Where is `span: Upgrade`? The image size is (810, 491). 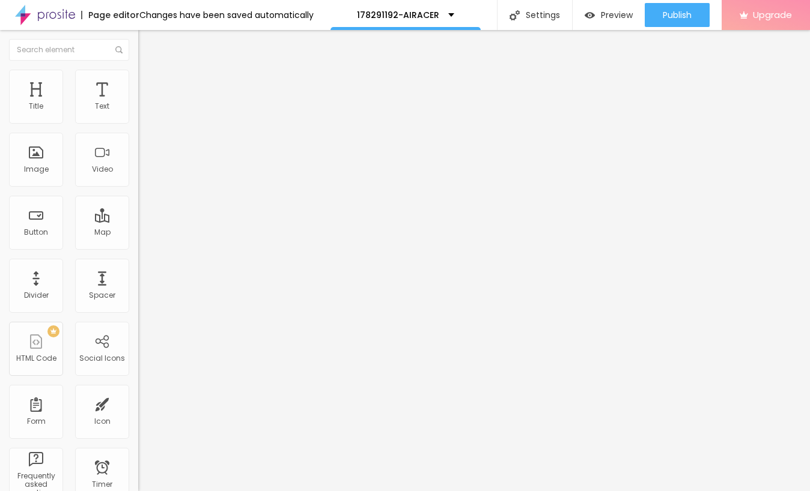 span: Upgrade is located at coordinates (772, 14).